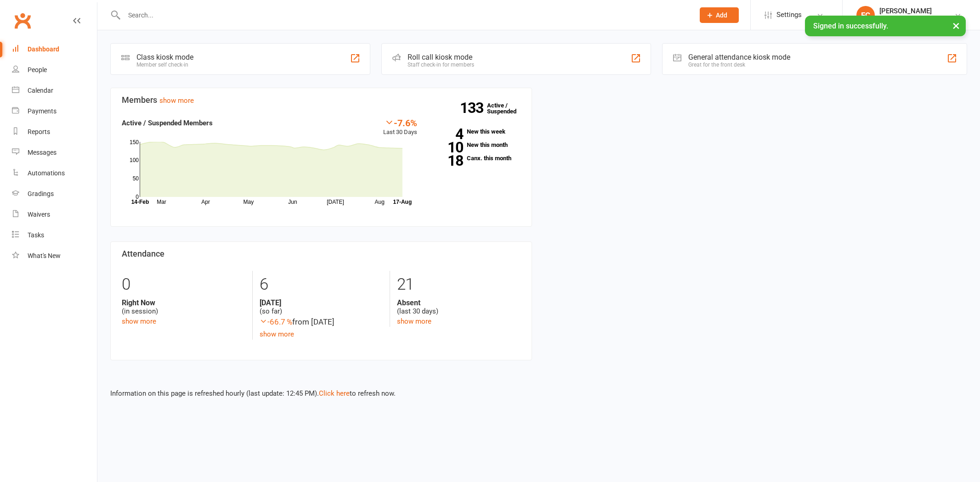 The width and height of the screenshot is (980, 482). What do you see at coordinates (54, 132) in the screenshot?
I see `a: Reports` at bounding box center [54, 132].